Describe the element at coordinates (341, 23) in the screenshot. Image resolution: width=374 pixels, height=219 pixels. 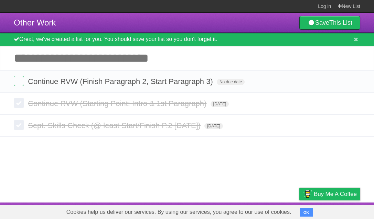
I see `b: This List` at that location.